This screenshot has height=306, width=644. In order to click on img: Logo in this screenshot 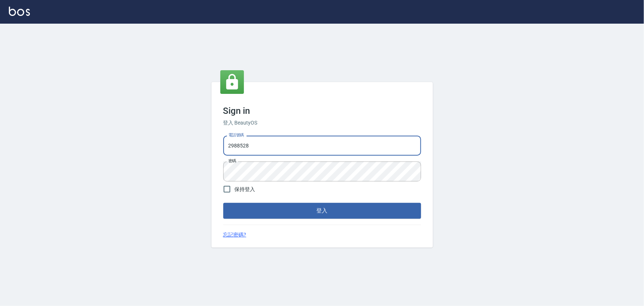, I will do `click(19, 11)`.